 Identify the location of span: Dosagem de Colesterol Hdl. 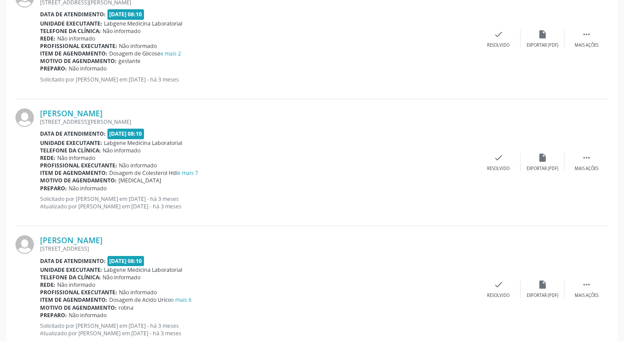
(154, 173).